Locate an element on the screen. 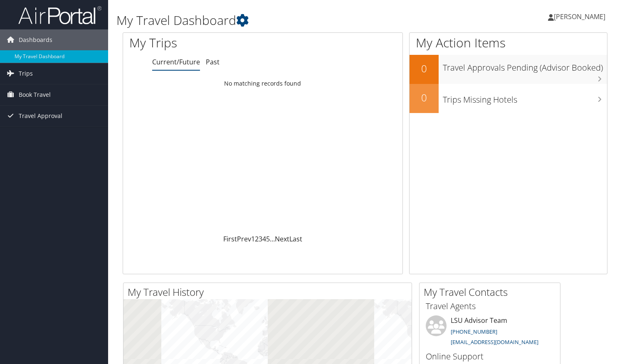 This screenshot has width=622, height=364. h2: My Travel History is located at coordinates (269, 292).